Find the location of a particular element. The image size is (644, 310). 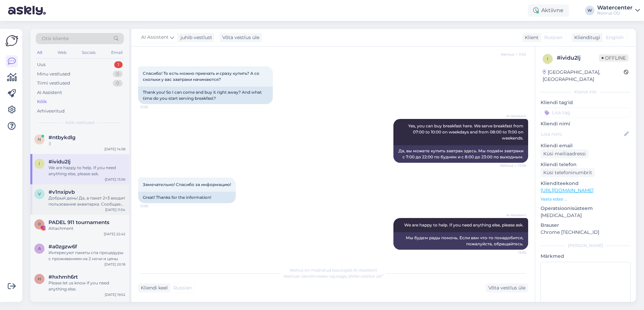

span: #hxhmh6rt is located at coordinates (63, 277).